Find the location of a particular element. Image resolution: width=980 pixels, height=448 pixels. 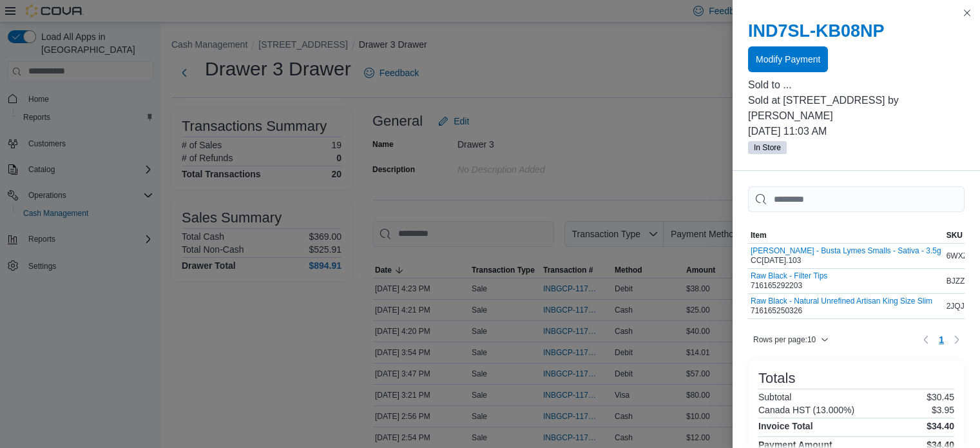

p: $3.95 is located at coordinates (943, 410).